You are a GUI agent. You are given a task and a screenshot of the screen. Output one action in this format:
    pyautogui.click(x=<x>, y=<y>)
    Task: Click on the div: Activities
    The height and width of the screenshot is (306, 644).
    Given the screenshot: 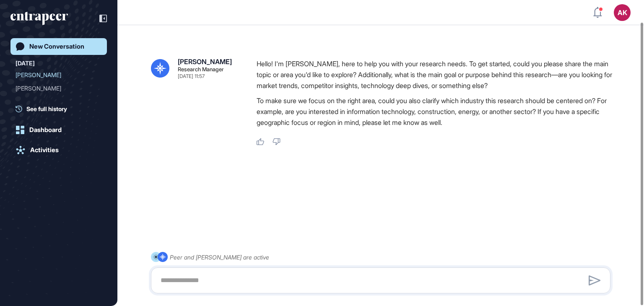 What is the action you would take?
    pyautogui.click(x=45, y=150)
    